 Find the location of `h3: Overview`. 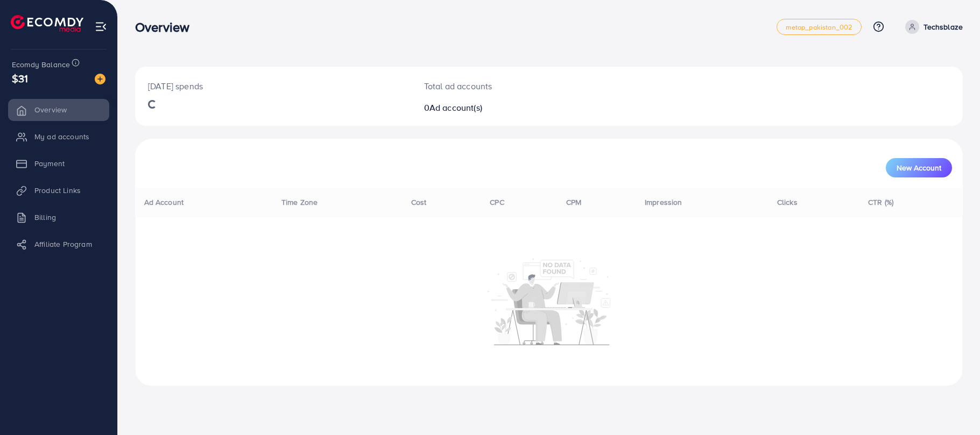

h3: Overview is located at coordinates (166, 27).